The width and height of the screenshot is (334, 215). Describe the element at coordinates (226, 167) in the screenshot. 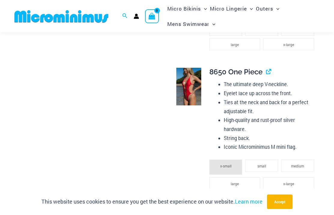

I see `li: x-small` at that location.